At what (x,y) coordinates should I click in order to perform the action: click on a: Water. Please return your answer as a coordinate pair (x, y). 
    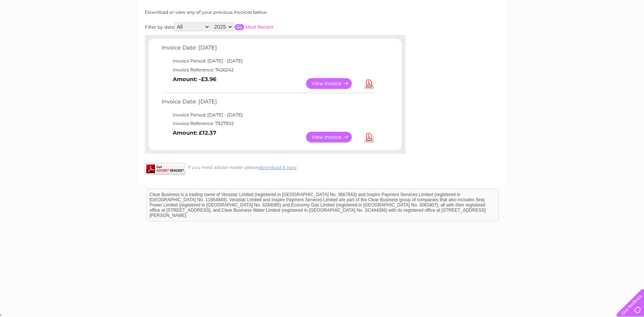
    Looking at the image, I should click on (520, 34).